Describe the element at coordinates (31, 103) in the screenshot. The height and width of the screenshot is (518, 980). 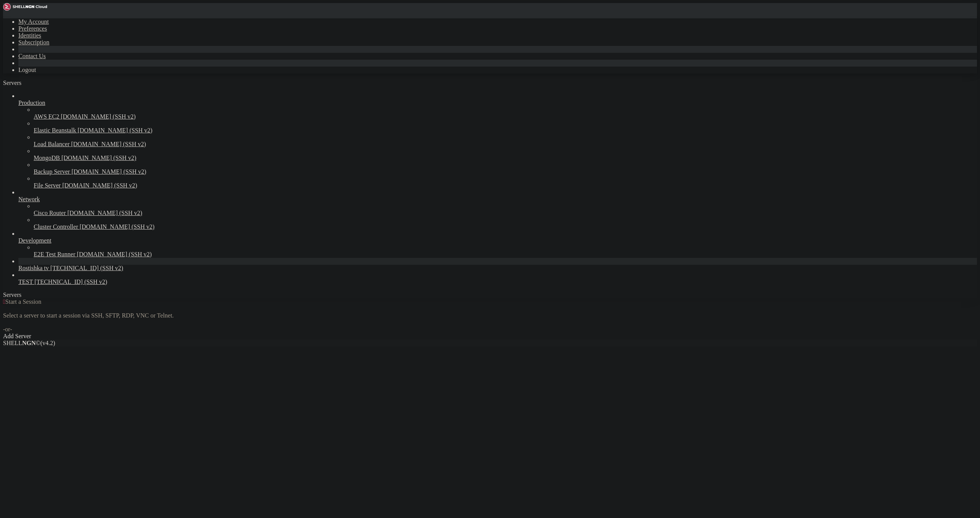
I see `span: Production` at that location.